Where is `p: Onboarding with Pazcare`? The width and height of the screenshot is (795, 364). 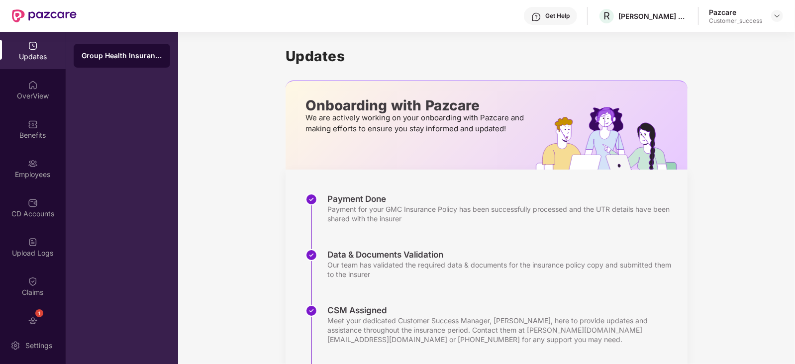 p: Onboarding with Pazcare is located at coordinates (416, 105).